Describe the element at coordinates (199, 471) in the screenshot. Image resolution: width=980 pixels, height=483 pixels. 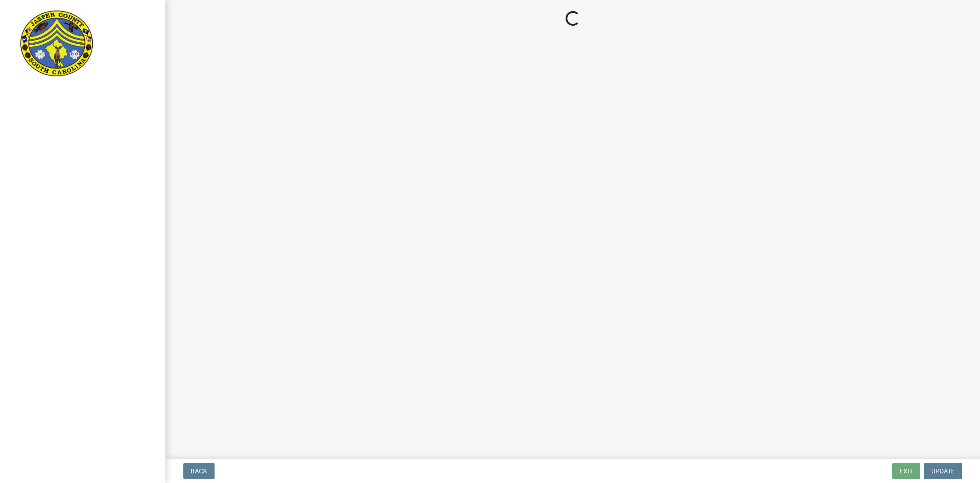
I see `button: Back` at that location.